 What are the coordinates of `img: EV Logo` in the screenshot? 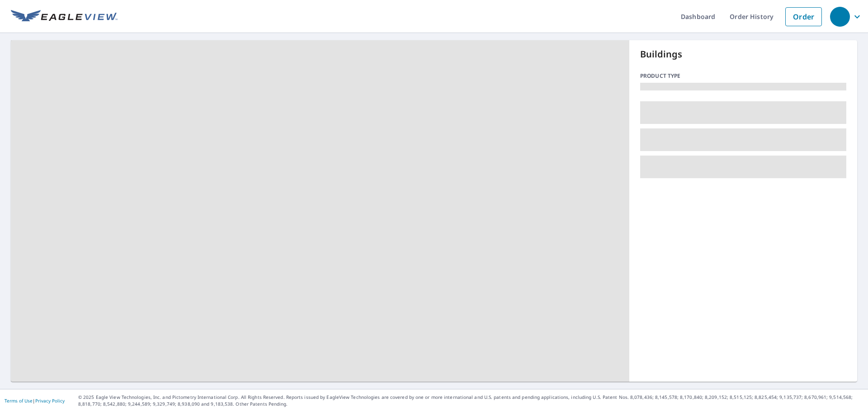 It's located at (64, 17).